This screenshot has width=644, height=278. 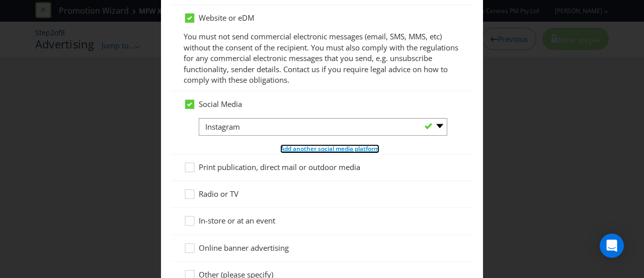 I want to click on span: Add another social media platform, so click(x=330, y=148).